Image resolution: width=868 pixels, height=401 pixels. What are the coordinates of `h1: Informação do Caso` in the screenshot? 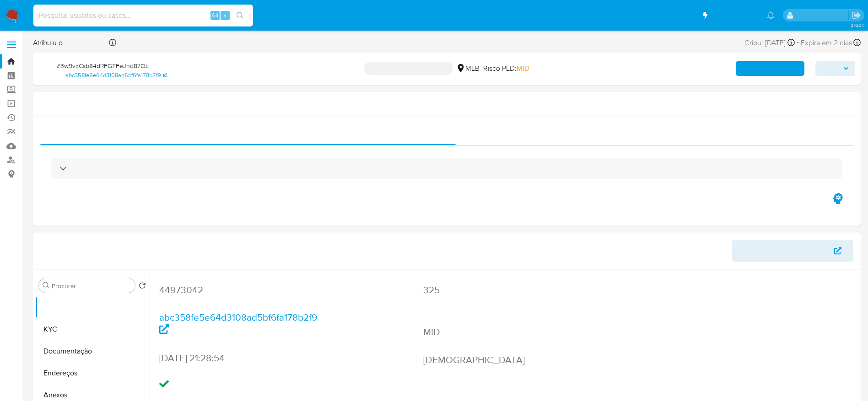 It's located at (447, 104).